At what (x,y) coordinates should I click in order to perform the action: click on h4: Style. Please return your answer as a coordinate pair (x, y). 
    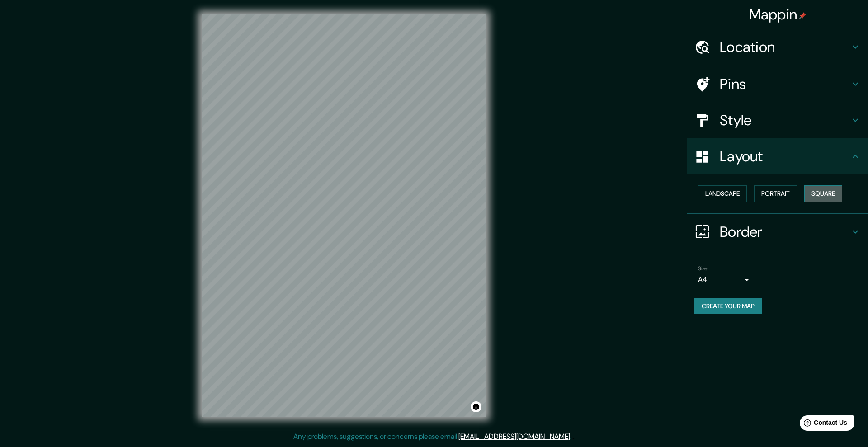
    Looking at the image, I should click on (785, 120).